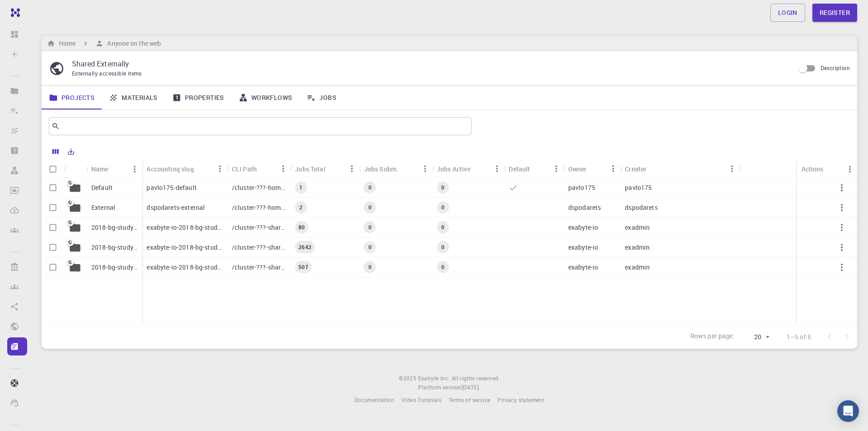 This screenshot has width=868, height=431. What do you see at coordinates (421, 400) in the screenshot?
I see `a: Video Tutorials` at bounding box center [421, 400].